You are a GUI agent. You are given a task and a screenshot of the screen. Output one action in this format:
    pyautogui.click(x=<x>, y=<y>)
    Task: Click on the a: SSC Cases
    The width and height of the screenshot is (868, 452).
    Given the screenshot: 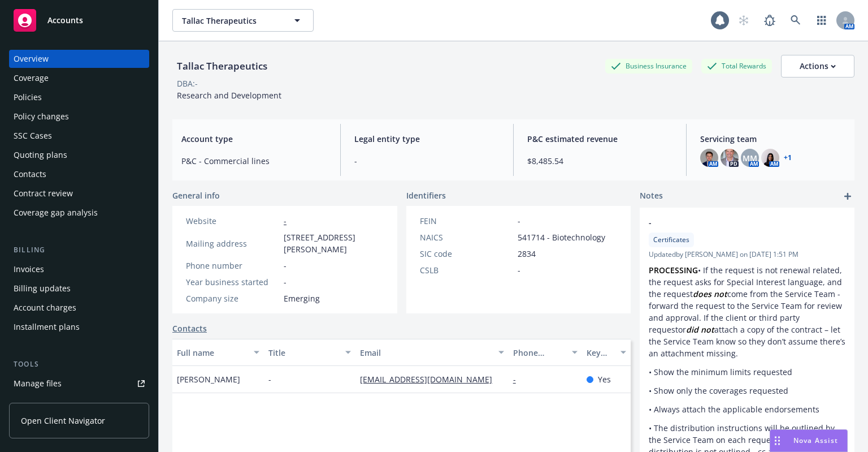 What is the action you would take?
    pyautogui.click(x=79, y=135)
    